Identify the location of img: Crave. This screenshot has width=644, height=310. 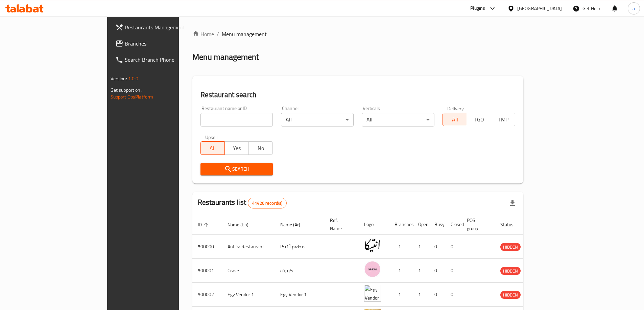
(373, 269).